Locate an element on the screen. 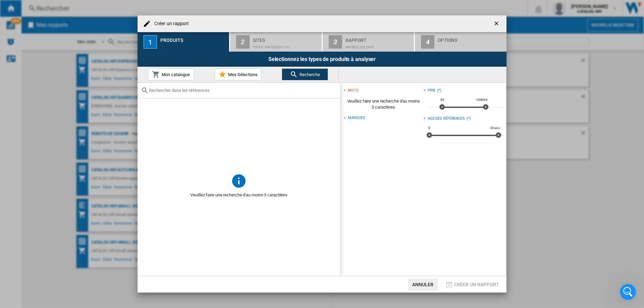  div: Age des références is located at coordinates (446, 118).